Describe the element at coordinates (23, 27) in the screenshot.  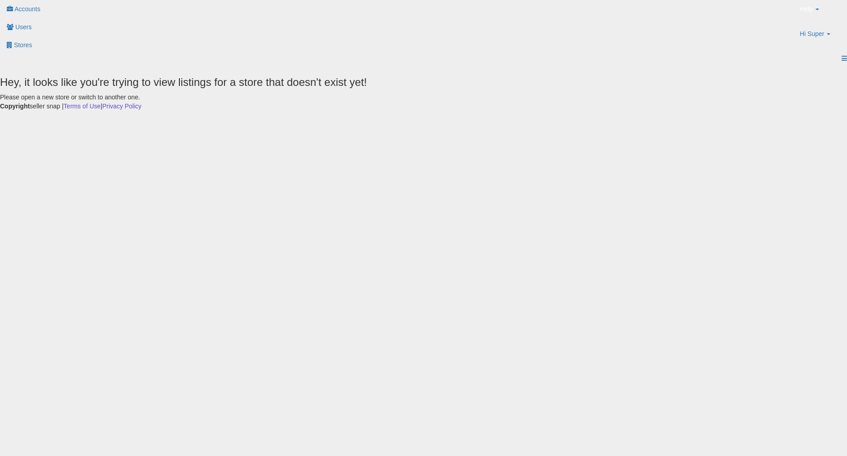
I see `span: Users` at that location.